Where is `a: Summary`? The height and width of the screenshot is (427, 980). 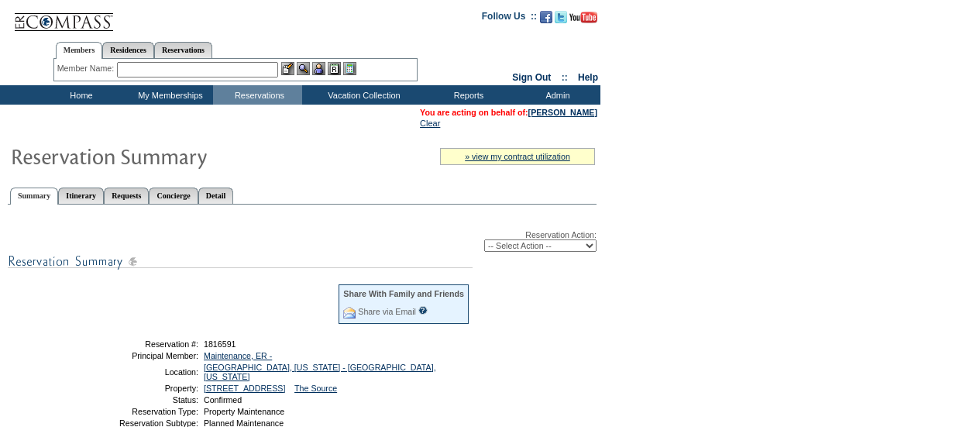 a: Summary is located at coordinates (34, 196).